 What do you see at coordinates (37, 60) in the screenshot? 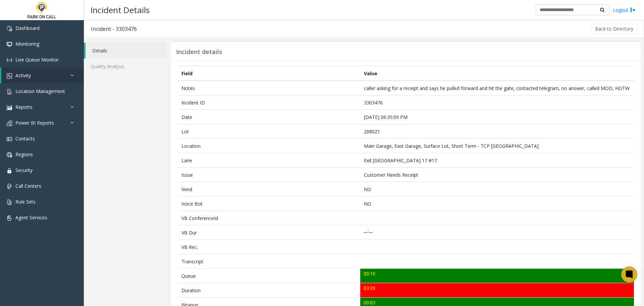
I see `span: Live Queue Monitor` at bounding box center [37, 60].